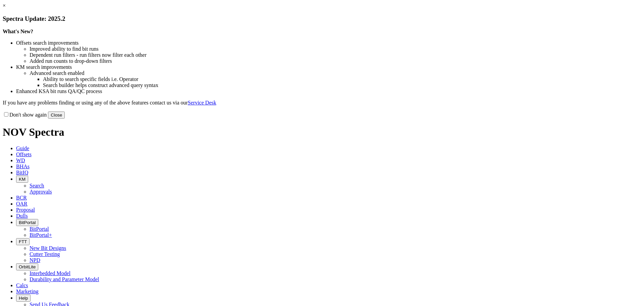 The image size is (644, 306). What do you see at coordinates (22, 172) in the screenshot?
I see `span: BitIQ` at bounding box center [22, 172].